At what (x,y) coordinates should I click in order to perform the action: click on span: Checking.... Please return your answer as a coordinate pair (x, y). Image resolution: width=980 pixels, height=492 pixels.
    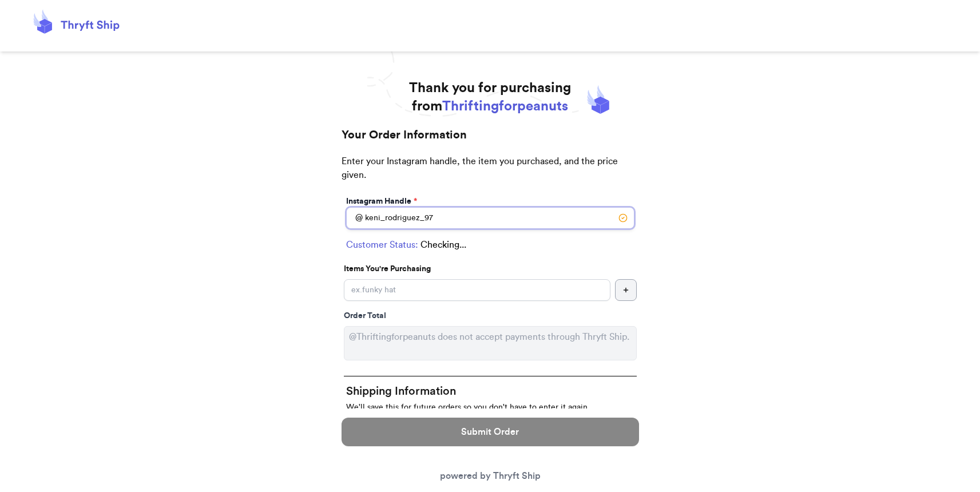
    Looking at the image, I should click on (444, 245).